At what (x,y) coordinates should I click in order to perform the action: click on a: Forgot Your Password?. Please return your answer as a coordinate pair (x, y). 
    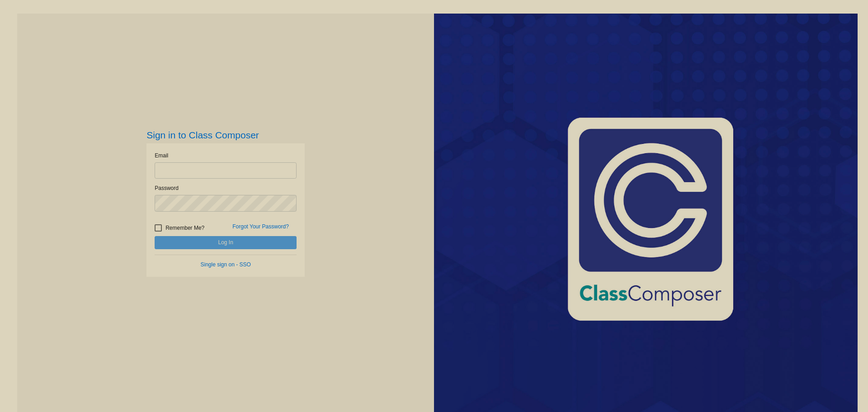
    Looking at the image, I should click on (260, 227).